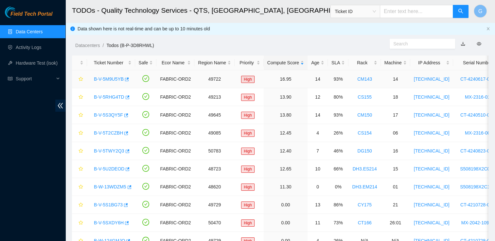  I want to click on td: 86%, so click(338, 205).